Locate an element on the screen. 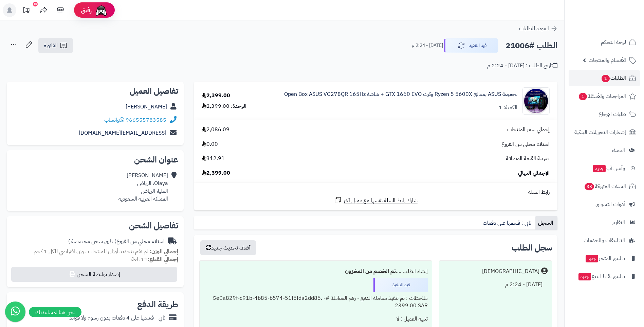 This screenshot has height=327, width=644. span: الأقسام والمنتجات is located at coordinates (608, 60).